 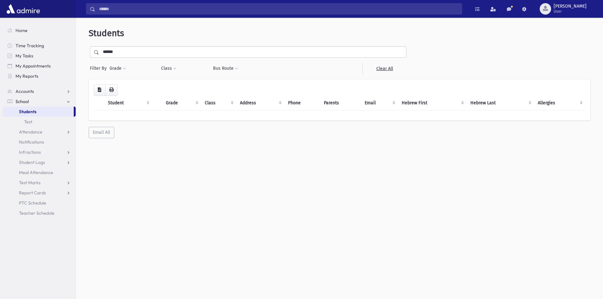 What do you see at coordinates (39, 203) in the screenshot?
I see `a: PTC Schedule` at bounding box center [39, 203].